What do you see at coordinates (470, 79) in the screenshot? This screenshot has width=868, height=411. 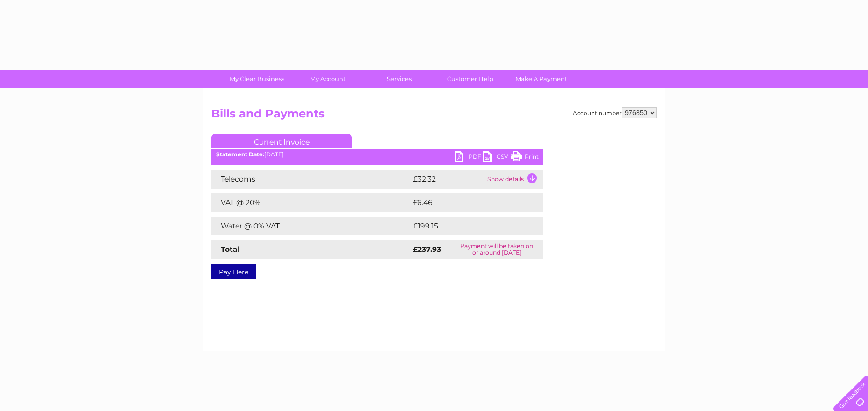 I see `a: Customer Help` at bounding box center [470, 79].